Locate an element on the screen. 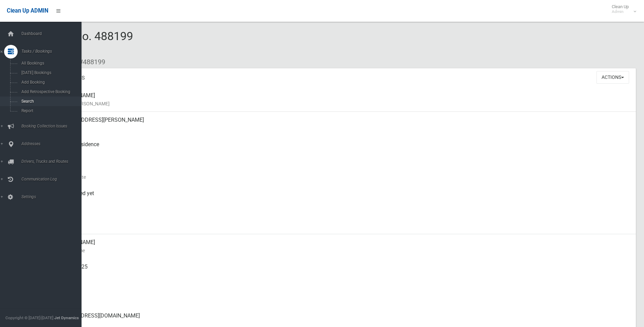  span: Clean Up ADMIN is located at coordinates (27, 10).